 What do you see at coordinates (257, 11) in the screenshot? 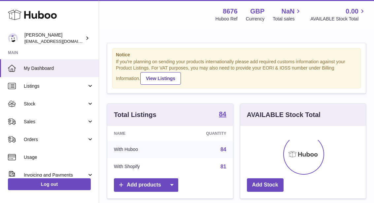
I see `strong: GBP` at bounding box center [257, 11].